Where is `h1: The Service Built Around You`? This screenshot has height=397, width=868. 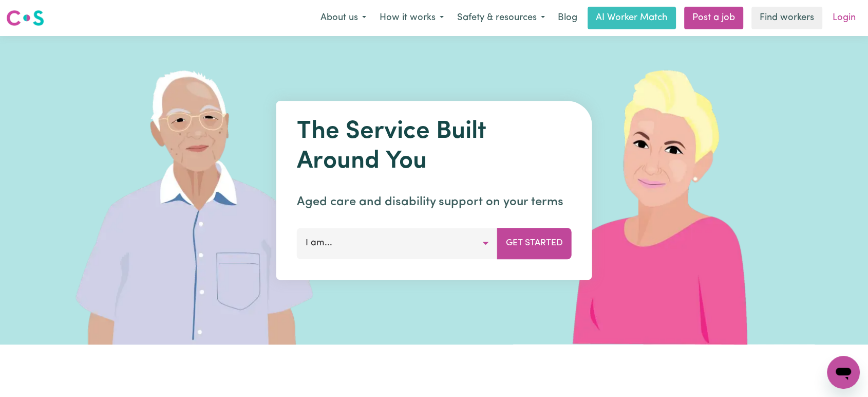
h1: The Service Built Around You is located at coordinates (434, 147).